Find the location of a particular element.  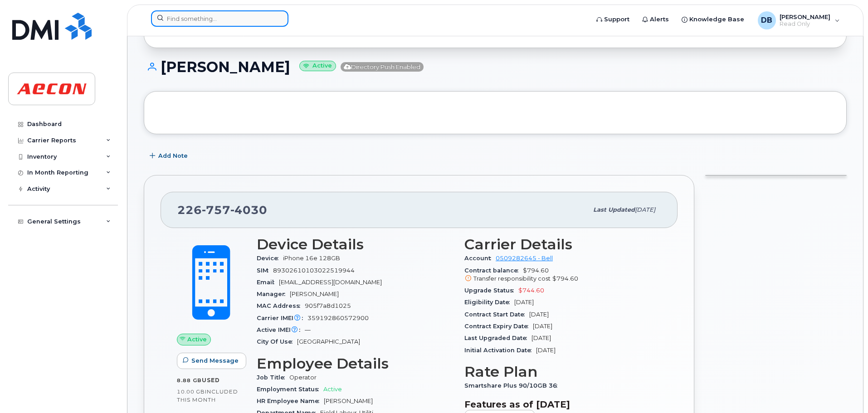

span: 4030 is located at coordinates (249, 210).